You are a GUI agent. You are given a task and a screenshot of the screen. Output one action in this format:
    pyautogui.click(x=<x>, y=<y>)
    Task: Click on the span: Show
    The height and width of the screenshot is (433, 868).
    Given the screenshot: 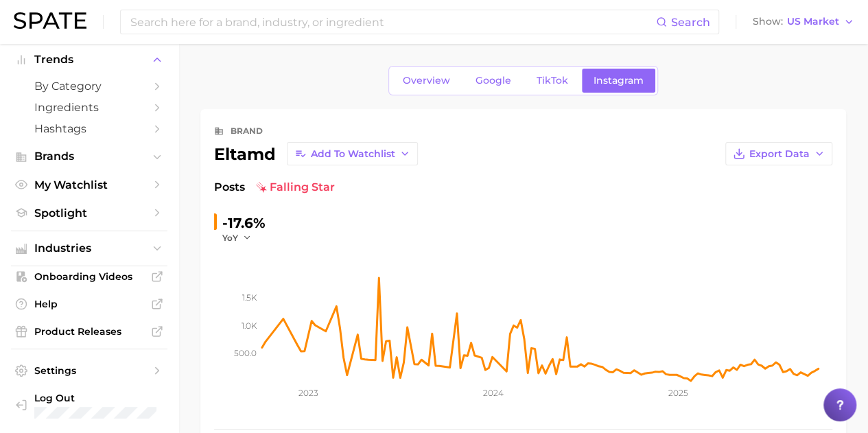 What is the action you would take?
    pyautogui.click(x=768, y=21)
    